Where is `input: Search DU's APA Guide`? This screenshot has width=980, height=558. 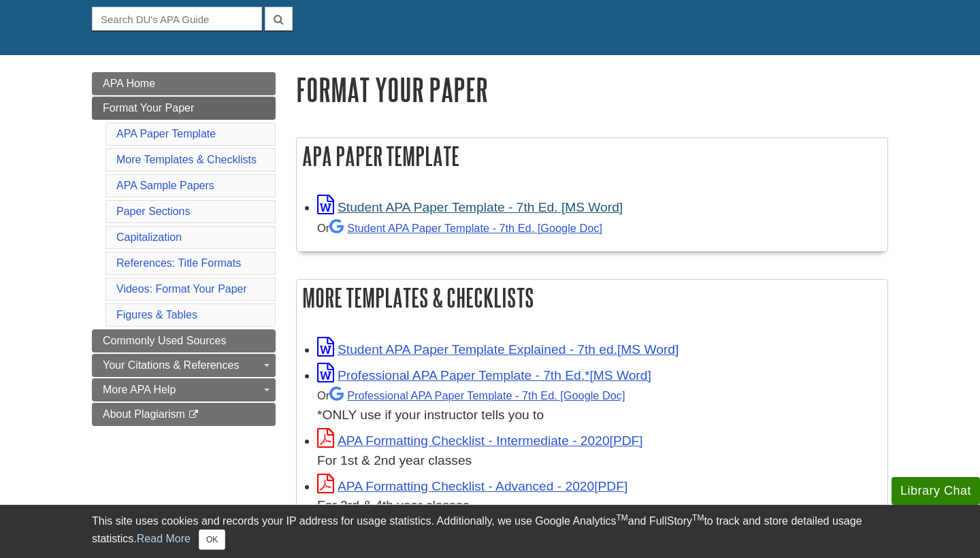 input: Search DU's APA Guide is located at coordinates (177, 19).